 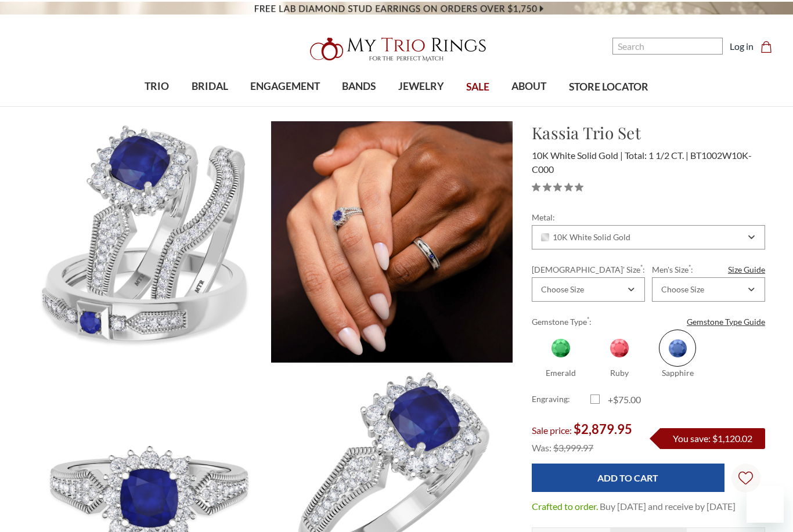 I want to click on span: TRIO, so click(x=157, y=86).